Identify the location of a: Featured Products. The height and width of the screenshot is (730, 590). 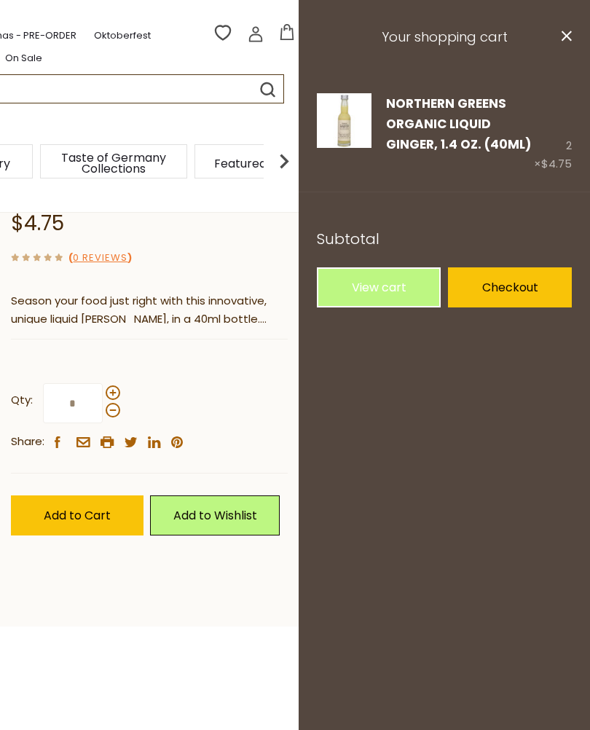
(267, 163).